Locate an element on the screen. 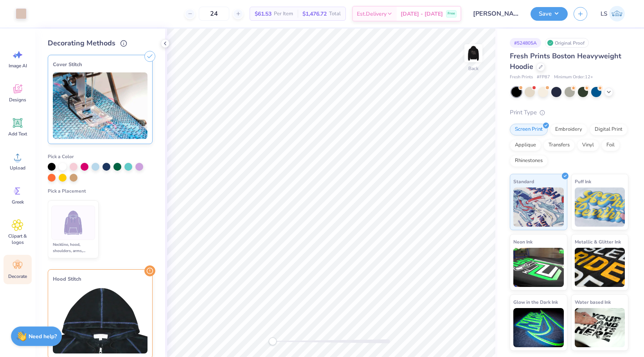 This screenshot has width=644, height=357. span: # FP87 is located at coordinates (544, 77).